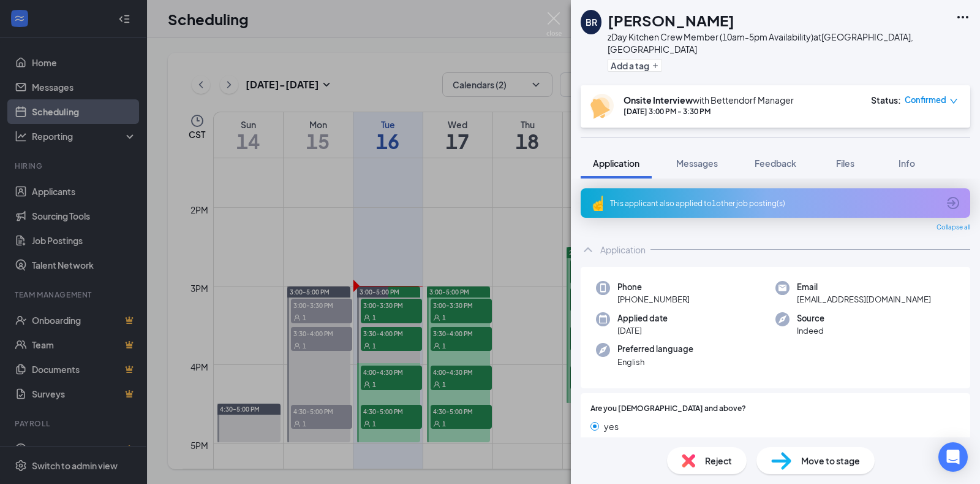 Image resolution: width=980 pixels, height=484 pixels. Describe the element at coordinates (831, 460) in the screenshot. I see `span: Move to stage` at that location.